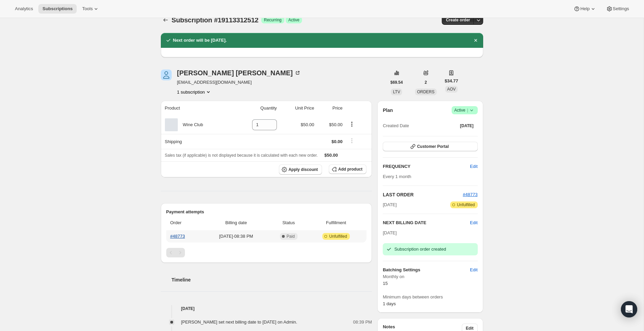 The width and height of the screenshot is (644, 331). I want to click on span: Minimum days between orders, so click(430, 297).